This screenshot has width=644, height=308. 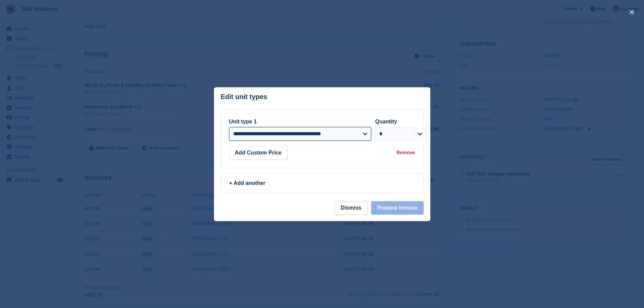 I want to click on label: Unit type 1, so click(x=243, y=121).